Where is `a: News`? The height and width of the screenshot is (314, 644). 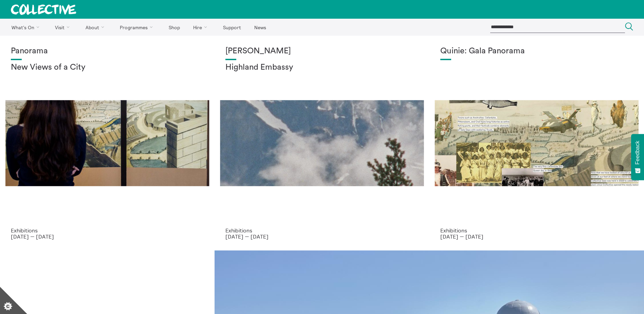
a: News is located at coordinates (260, 27).